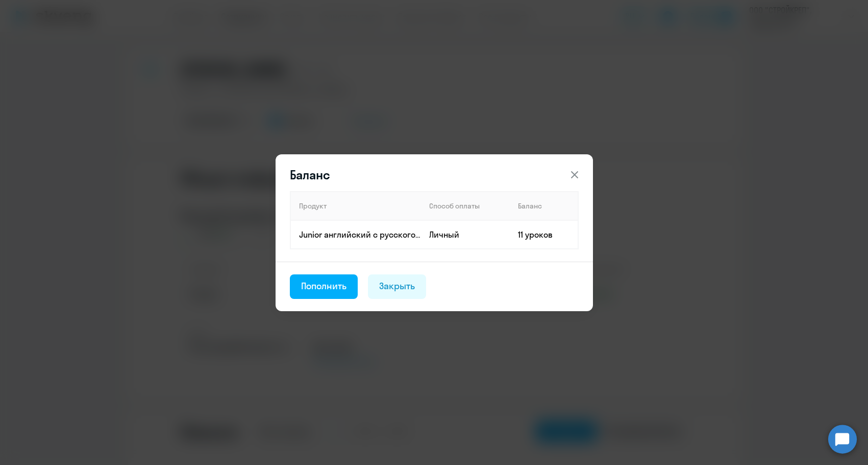  I want to click on th: Способ оплаты, so click(465, 206).